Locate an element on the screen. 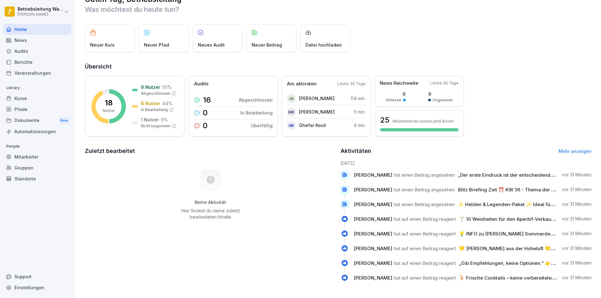  a: Einstellungen is located at coordinates (37, 288).